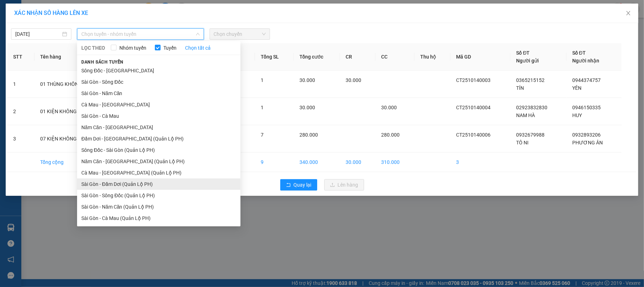 This screenshot has height=287, width=644. Describe the element at coordinates (102, 62) in the screenshot. I see `span: Danh sách tuyến` at that location.